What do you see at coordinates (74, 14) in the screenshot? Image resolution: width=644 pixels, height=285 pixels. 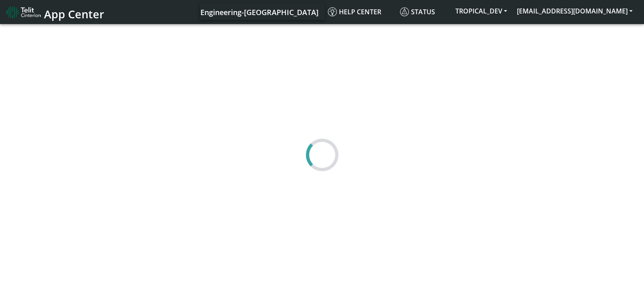 I see `span: App Center` at bounding box center [74, 14].